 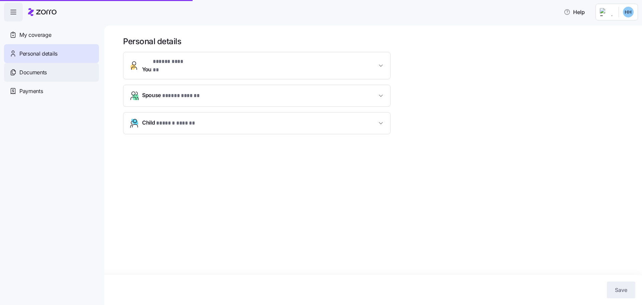 I want to click on a: My coverage, so click(x=51, y=35).